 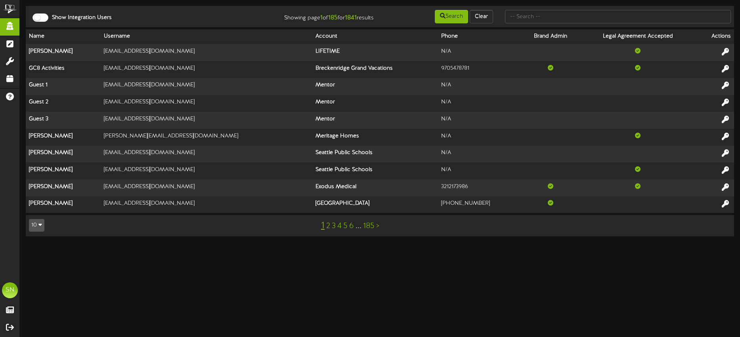 What do you see at coordinates (618, 17) in the screenshot?
I see `input: -- Search --` at bounding box center [618, 17].